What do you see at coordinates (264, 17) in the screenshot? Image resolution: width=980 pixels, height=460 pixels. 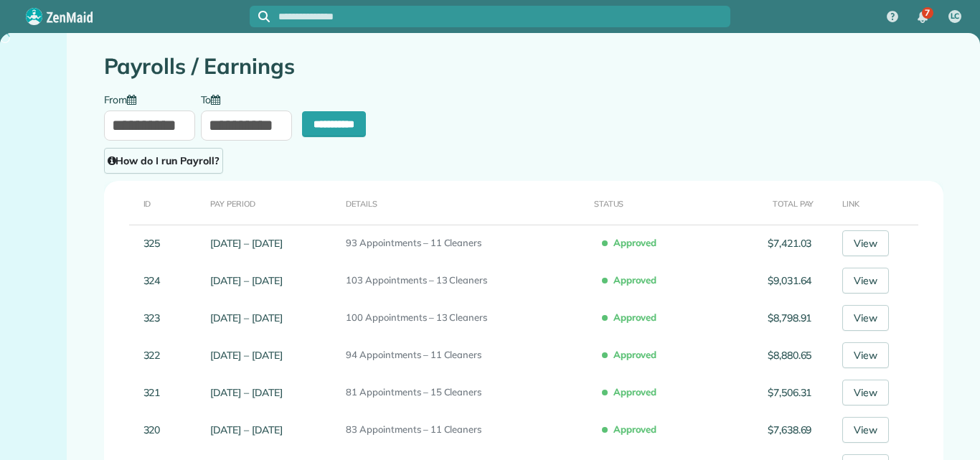 I see `svg: Focus search` at bounding box center [264, 17].